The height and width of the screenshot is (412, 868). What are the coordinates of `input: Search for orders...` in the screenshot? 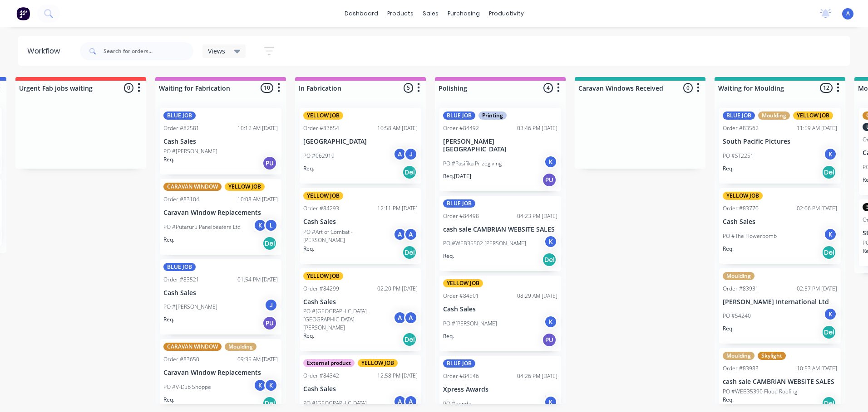 It's located at (148, 51).